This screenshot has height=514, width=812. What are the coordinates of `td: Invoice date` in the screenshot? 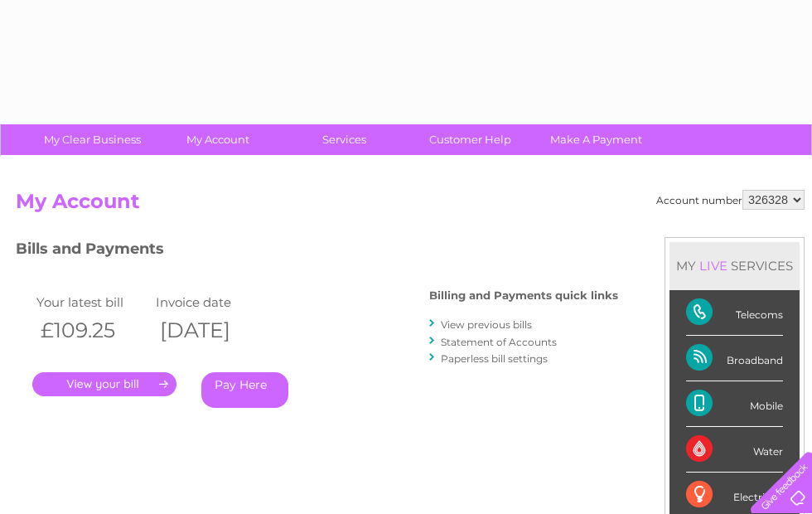 It's located at (211, 302).